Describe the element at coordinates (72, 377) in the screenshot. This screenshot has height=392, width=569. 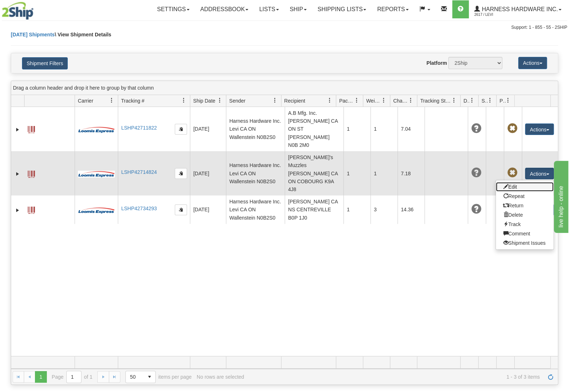
I see `span: Page of 1` at that location.